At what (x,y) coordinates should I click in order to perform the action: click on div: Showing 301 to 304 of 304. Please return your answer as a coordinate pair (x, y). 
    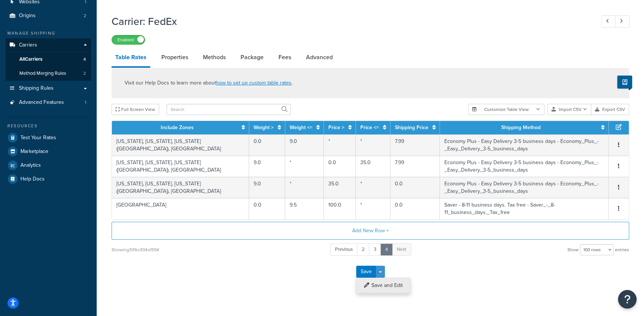
    Looking at the image, I should click on (136, 250).